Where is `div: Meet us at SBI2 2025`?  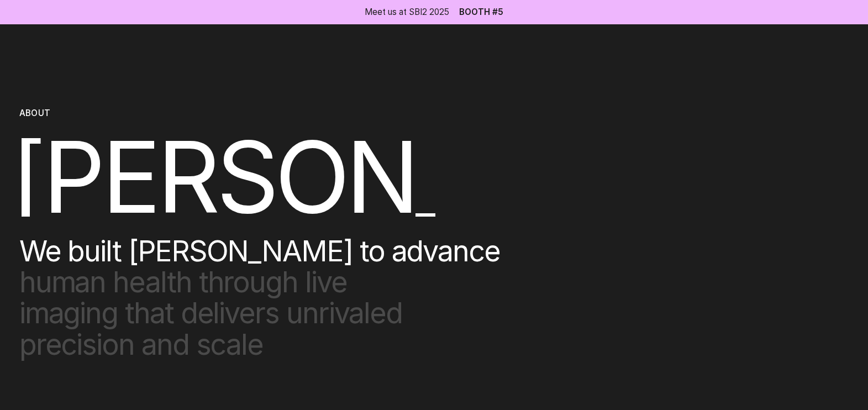 div: Meet us at SBI2 2025 is located at coordinates (407, 12).